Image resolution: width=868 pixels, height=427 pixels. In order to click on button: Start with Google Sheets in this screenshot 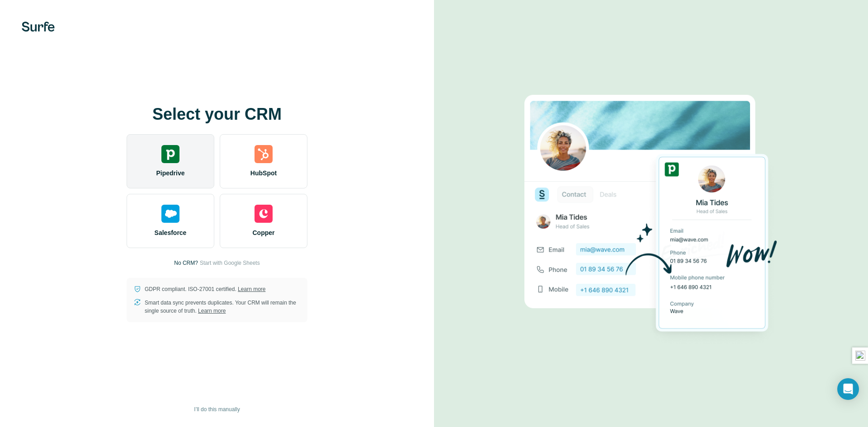, I will do `click(230, 263)`.